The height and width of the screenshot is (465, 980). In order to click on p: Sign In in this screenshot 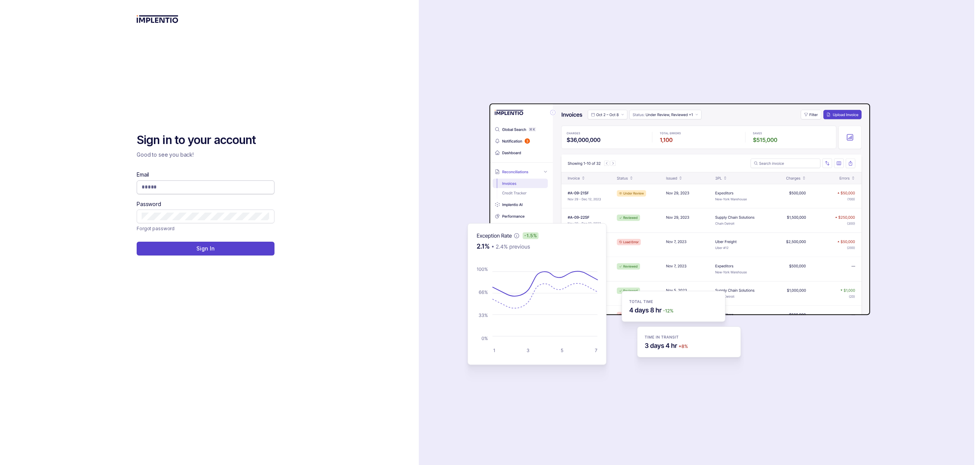, I will do `click(205, 249)`.